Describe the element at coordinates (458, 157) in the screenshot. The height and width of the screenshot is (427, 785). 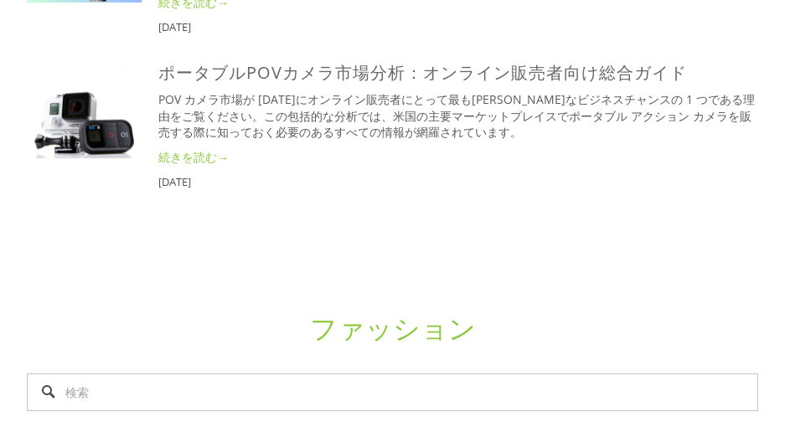
I see `a: 続きを読む→` at that location.